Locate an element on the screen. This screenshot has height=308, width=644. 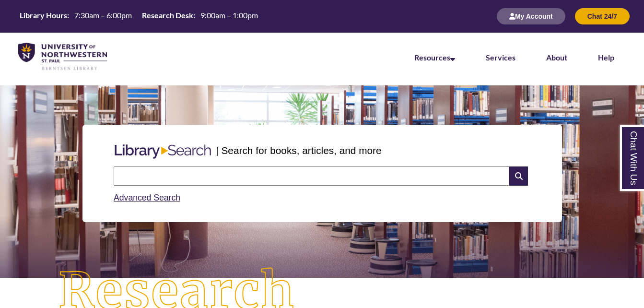
a: Hours Today is located at coordinates (138, 17).